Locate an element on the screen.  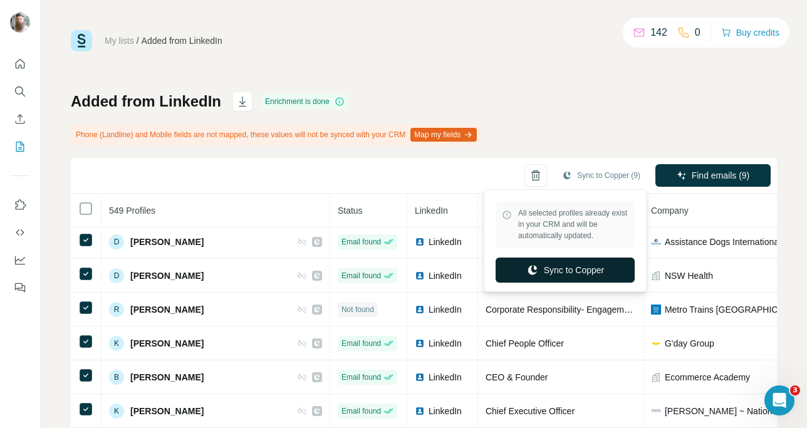
button: Use Surfe API is located at coordinates (20, 232).